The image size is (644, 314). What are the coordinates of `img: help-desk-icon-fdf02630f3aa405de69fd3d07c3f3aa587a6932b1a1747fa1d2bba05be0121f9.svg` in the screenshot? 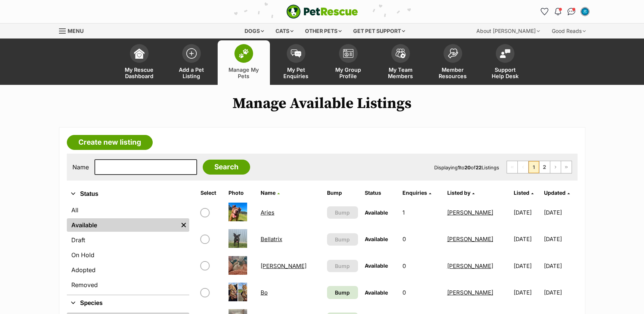 It's located at (505, 53).